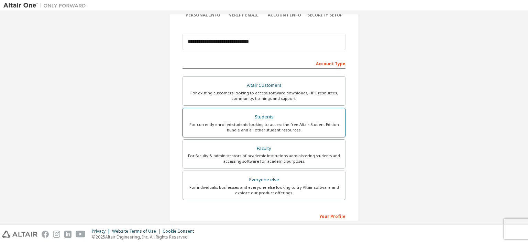 Image resolution: width=528 pixels, height=244 pixels. Describe the element at coordinates (20, 234) in the screenshot. I see `img: altair_logo.svg` at that location.